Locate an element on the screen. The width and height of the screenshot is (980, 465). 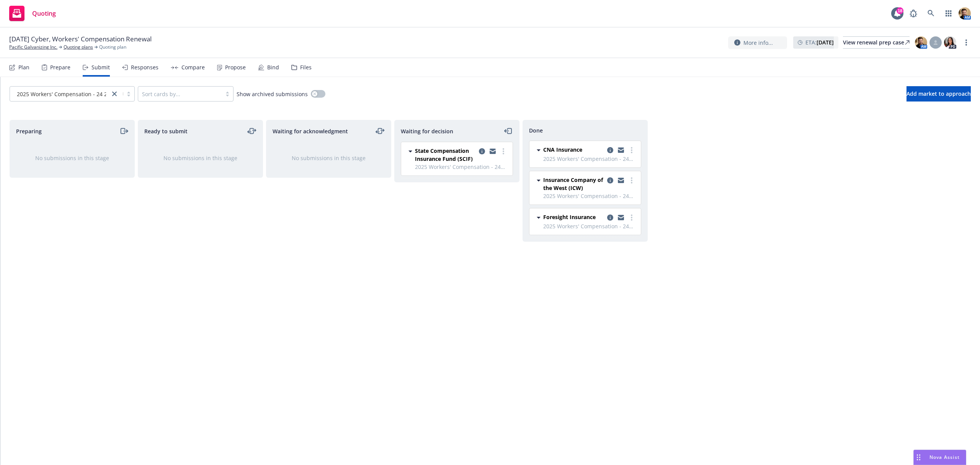
div: Propose is located at coordinates (235, 68).